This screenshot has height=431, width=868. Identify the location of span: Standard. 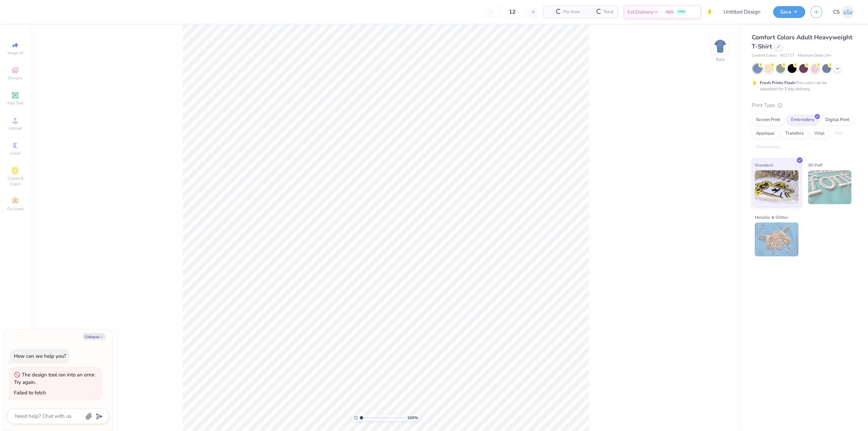
(763, 165).